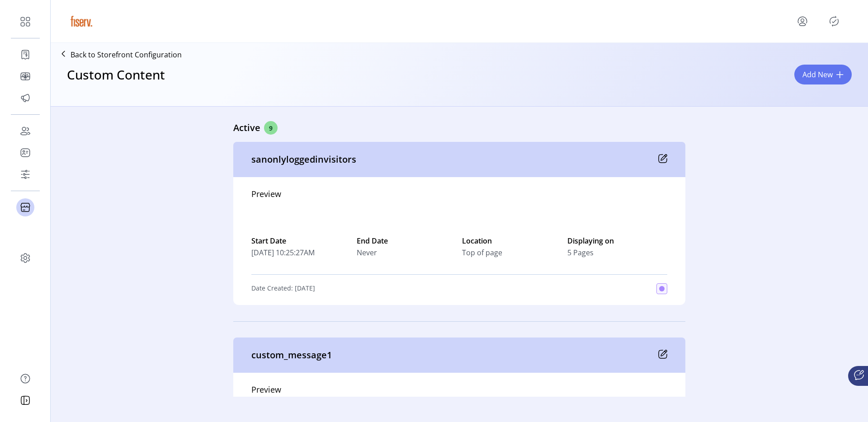 The width and height of the screenshot is (868, 422). I want to click on span: Add New, so click(817, 74).